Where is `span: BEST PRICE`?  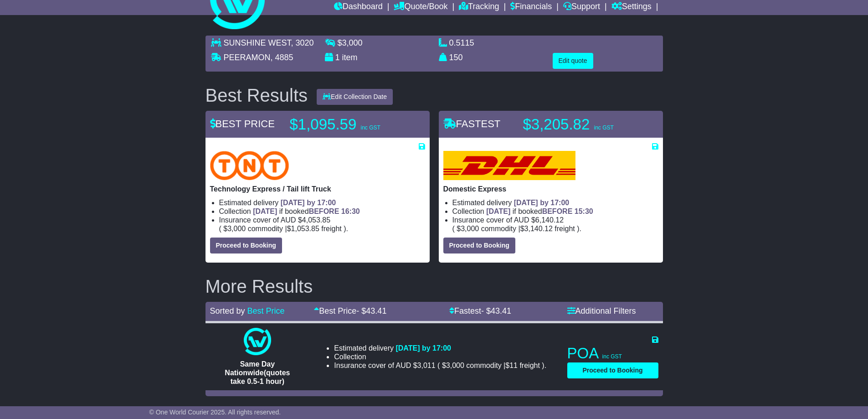 span: BEST PRICE is located at coordinates (243, 124).